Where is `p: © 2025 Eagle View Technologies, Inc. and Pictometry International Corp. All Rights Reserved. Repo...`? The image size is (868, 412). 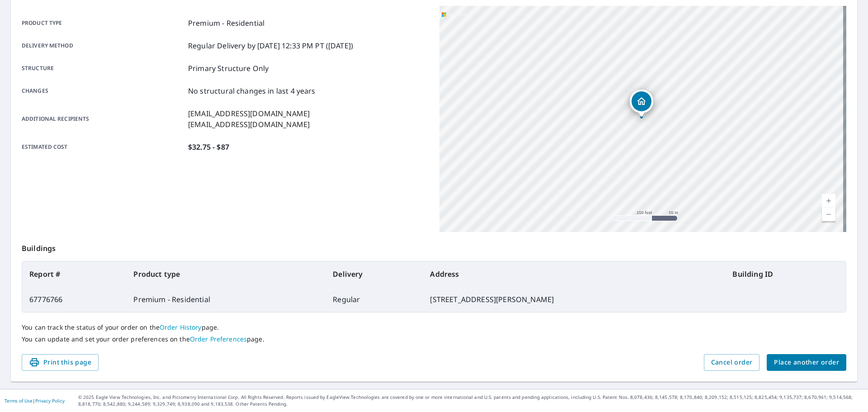 p: © 2025 Eagle View Technologies, Inc. and Pictometry International Corp. All Rights Reserved. Repo... is located at coordinates (470, 401).